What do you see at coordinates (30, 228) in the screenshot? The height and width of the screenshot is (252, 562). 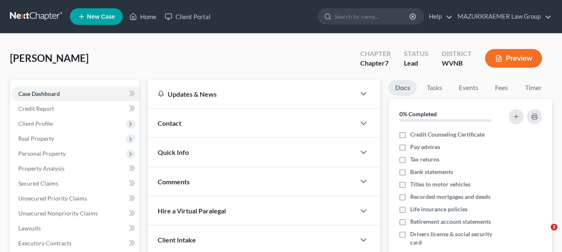 I see `span: Lawsuits` at bounding box center [30, 228].